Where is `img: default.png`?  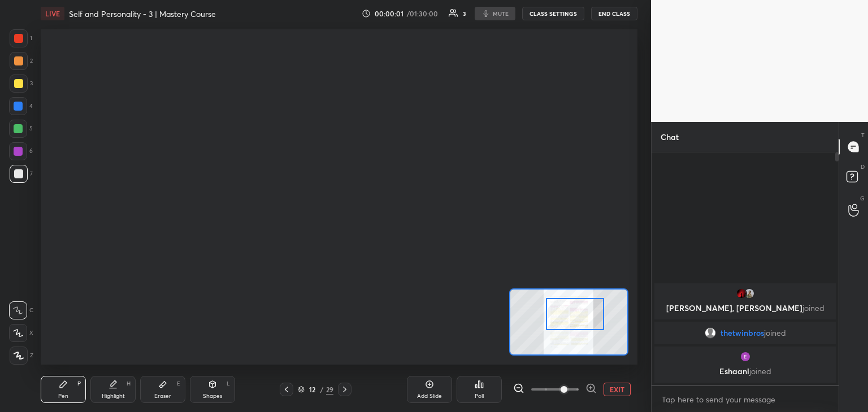 img: default.png is located at coordinates (710, 333).